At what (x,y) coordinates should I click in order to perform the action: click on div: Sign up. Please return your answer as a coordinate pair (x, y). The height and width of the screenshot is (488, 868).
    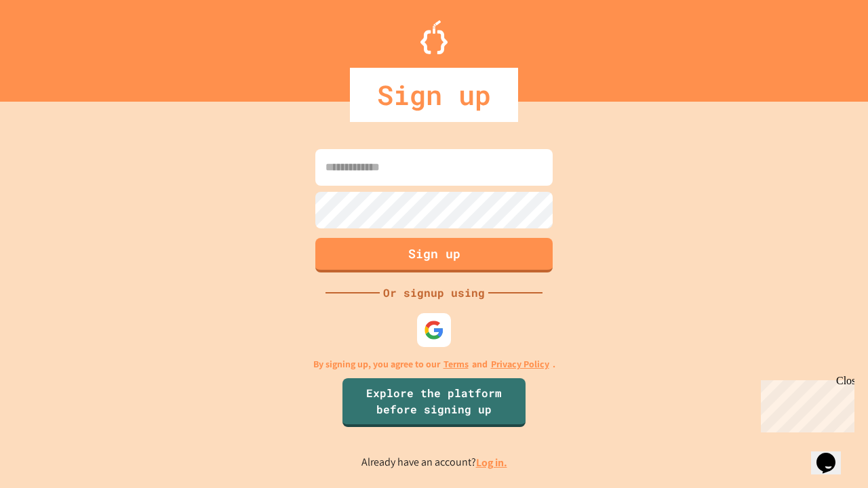
    Looking at the image, I should click on (434, 95).